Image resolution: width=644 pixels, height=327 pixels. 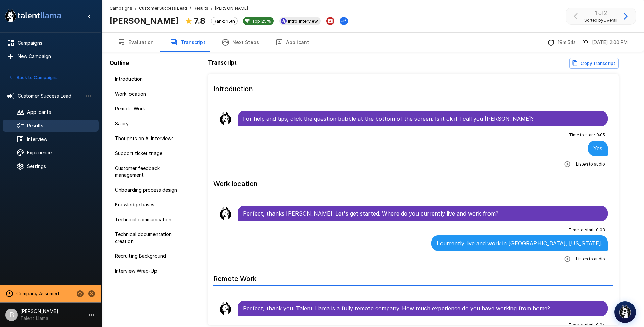 What do you see at coordinates (149, 171) in the screenshot?
I see `div: Customer feedback management` at bounding box center [149, 171].